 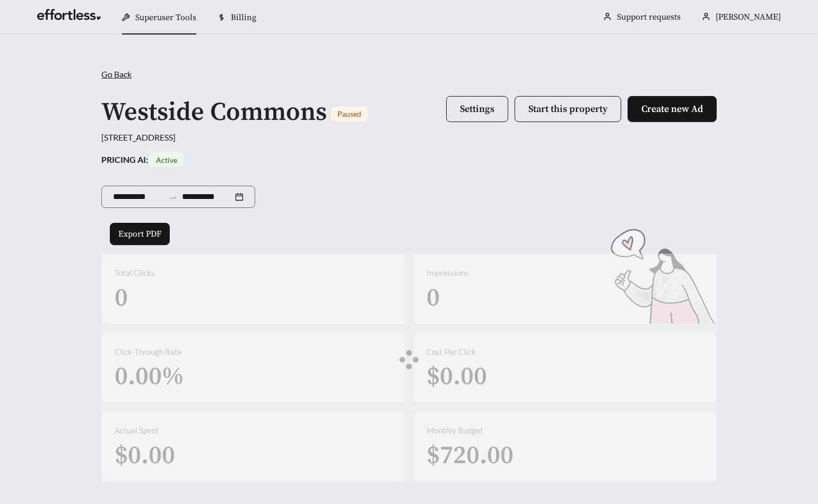 What do you see at coordinates (649, 17) in the screenshot?
I see `a: Support requests` at bounding box center [649, 17].